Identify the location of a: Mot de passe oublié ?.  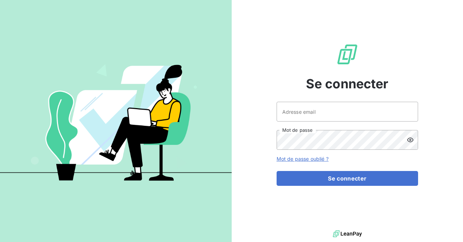
(302, 159).